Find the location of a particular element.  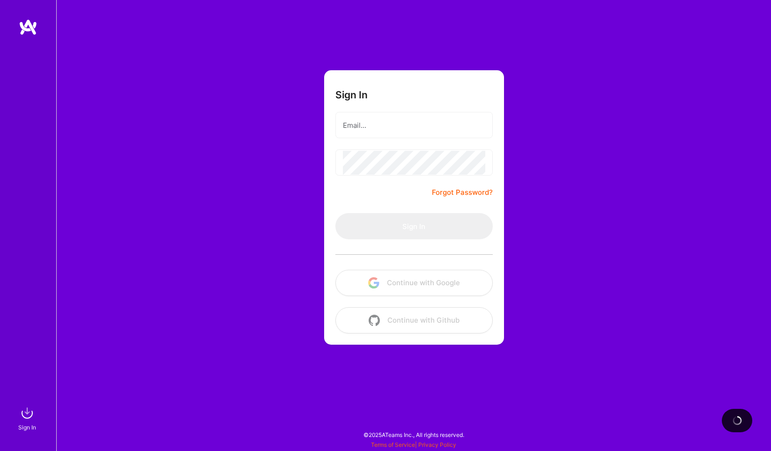

h3: Sign In is located at coordinates (351, 95).